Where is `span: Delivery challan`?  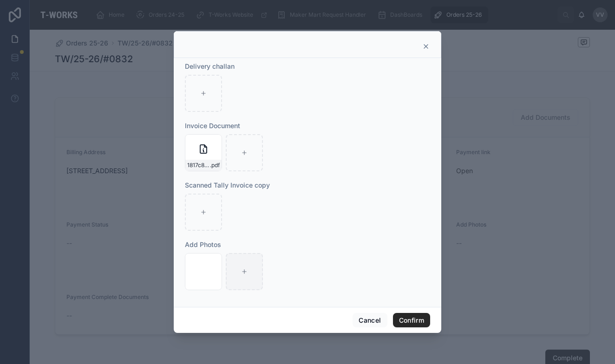
span: Delivery challan is located at coordinates (209, 66).